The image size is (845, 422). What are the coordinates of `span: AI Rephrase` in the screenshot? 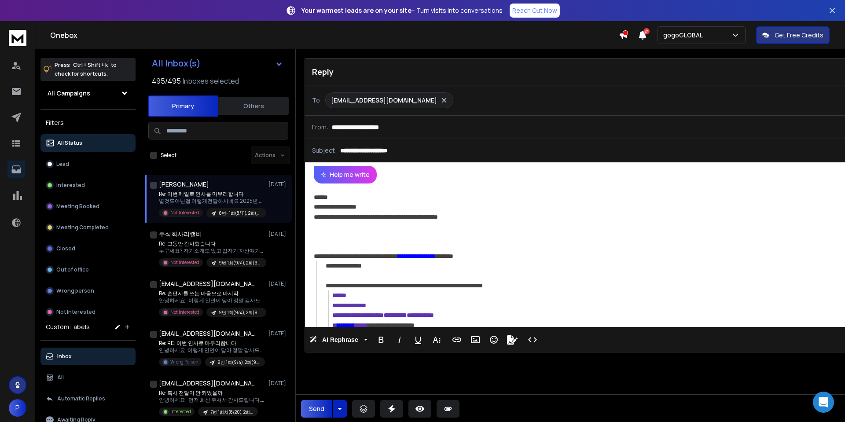 It's located at (340, 340).